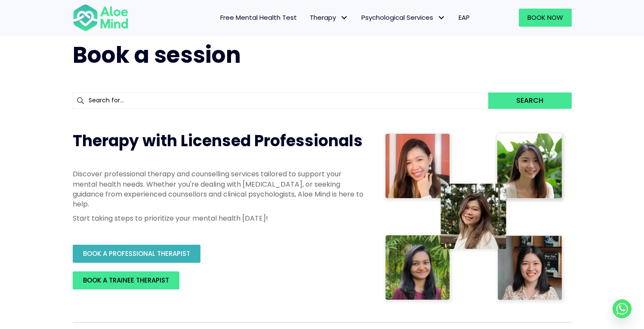  I want to click on a: BOOK A TRAINEE THERAPIST, so click(126, 280).